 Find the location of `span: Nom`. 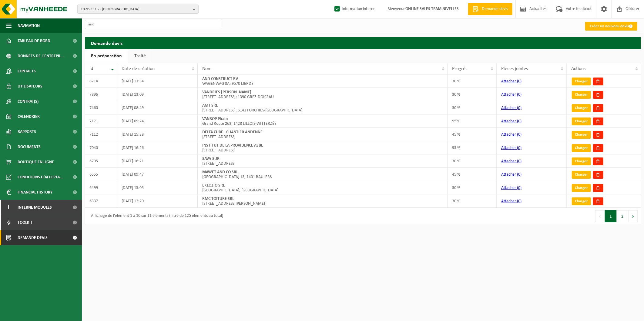

span: Nom is located at coordinates (207, 69).